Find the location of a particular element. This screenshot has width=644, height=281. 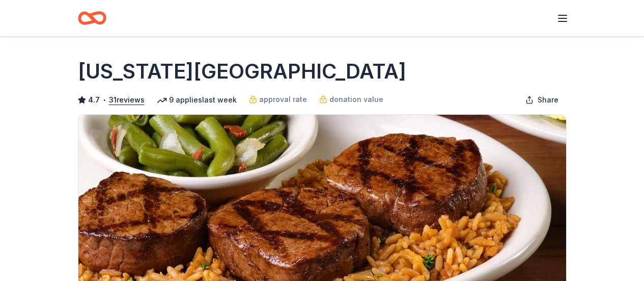

span: Share is located at coordinates (548, 100).